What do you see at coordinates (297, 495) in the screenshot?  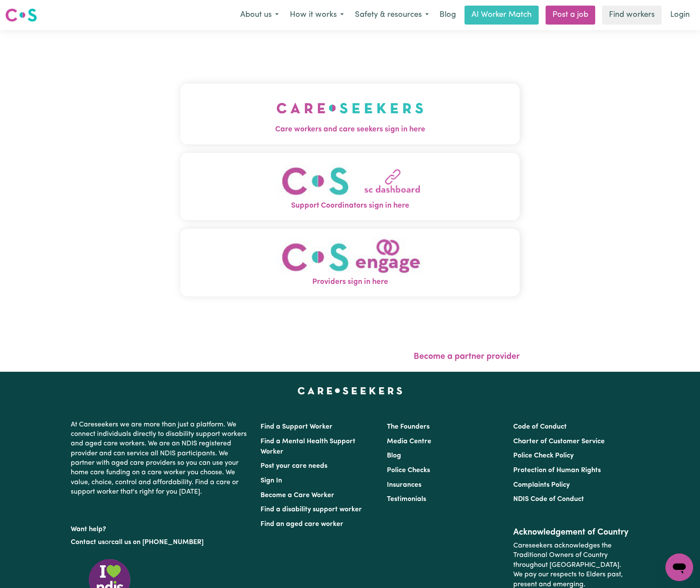 I see `a: Become a Care Worker` at bounding box center [297, 495].